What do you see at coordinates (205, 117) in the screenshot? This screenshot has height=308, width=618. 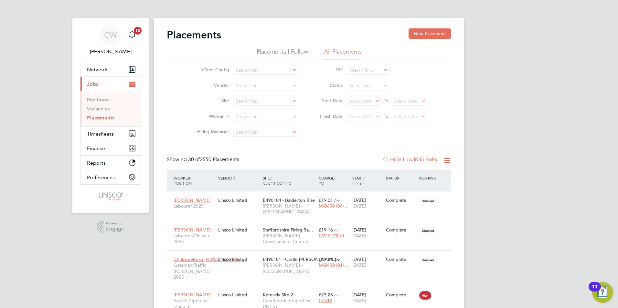 I see `label: Worker` at bounding box center [205, 117].